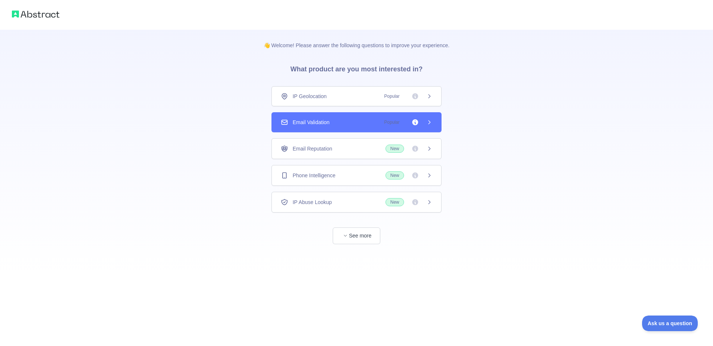  I want to click on span: Email Validation, so click(311, 122).